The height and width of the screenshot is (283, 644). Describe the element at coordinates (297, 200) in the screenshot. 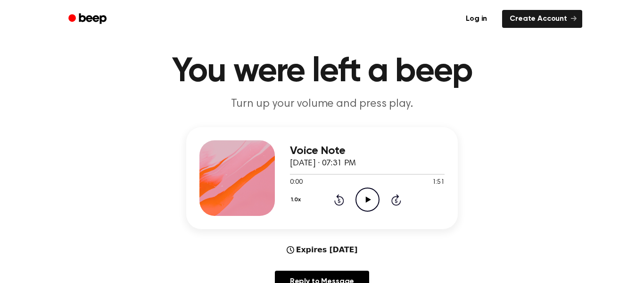

I see `button: 1.0x` at that location.